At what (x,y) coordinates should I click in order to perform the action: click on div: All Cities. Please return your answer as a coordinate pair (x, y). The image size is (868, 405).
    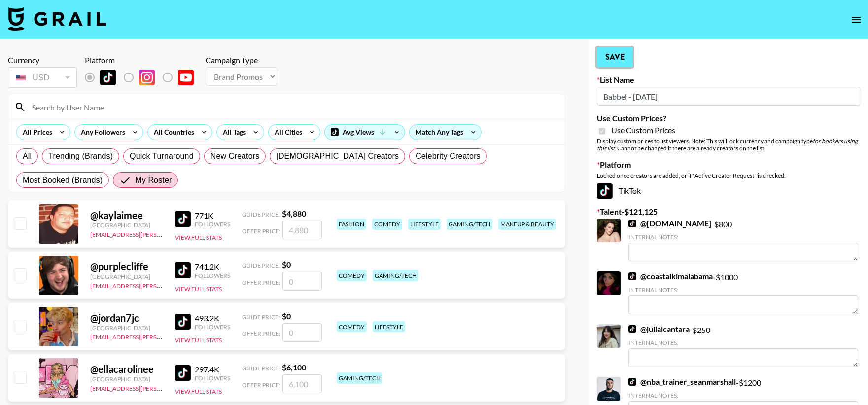
    Looking at the image, I should click on (286, 132).